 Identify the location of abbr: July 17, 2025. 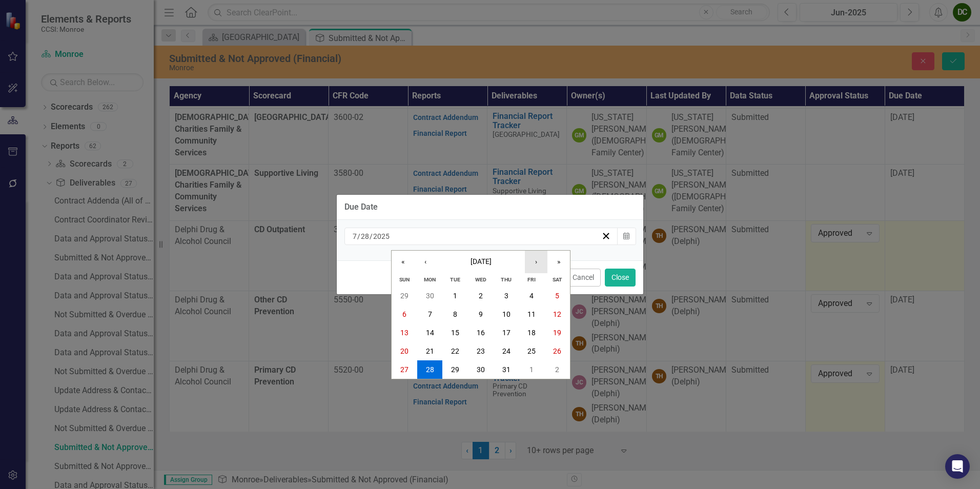
(506, 333).